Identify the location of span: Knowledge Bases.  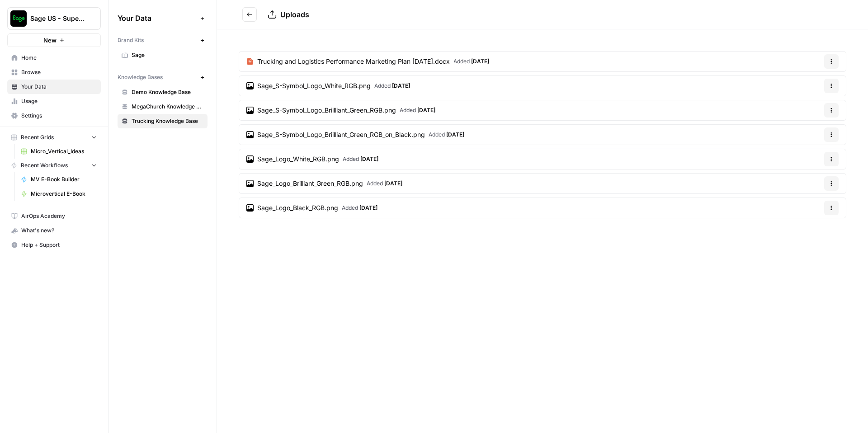
(140, 77).